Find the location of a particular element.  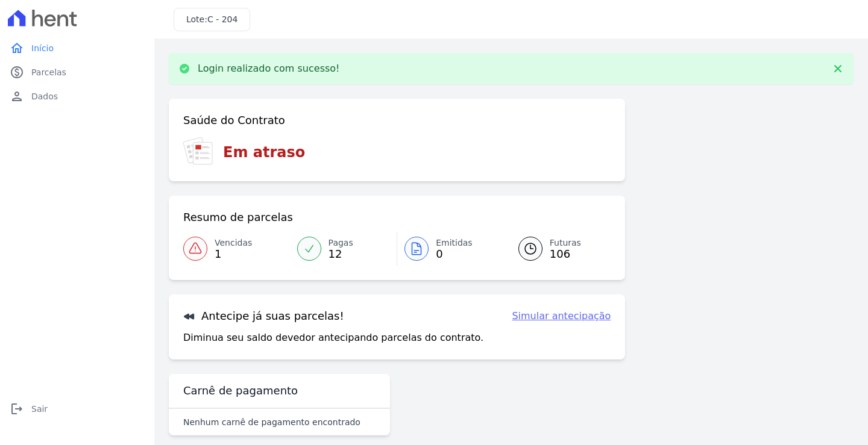

p: Nenhum carnê de pagamento encontrado is located at coordinates (272, 423).